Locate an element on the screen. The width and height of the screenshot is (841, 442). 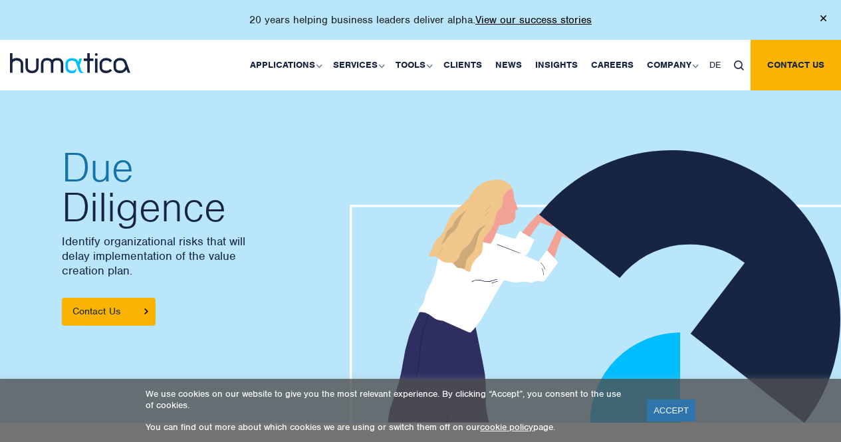
a: Careers is located at coordinates (612, 65).